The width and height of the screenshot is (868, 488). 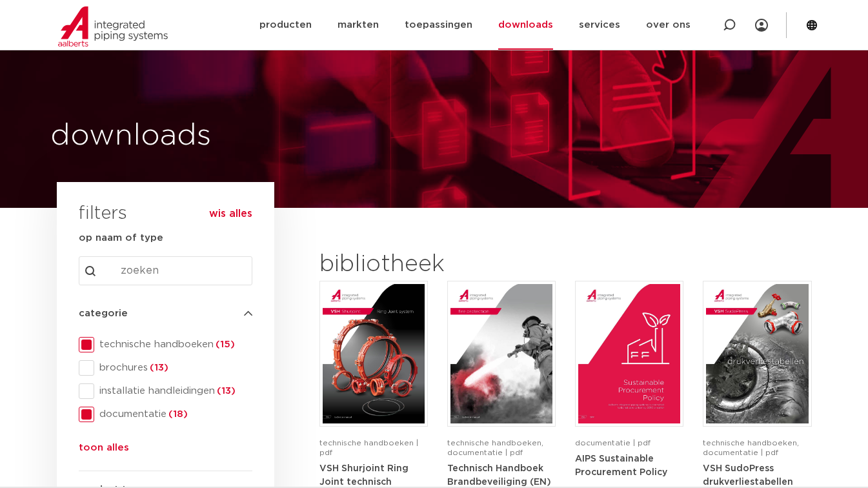 What do you see at coordinates (239, 136) in the screenshot?
I see `h1: downloads` at bounding box center [239, 136].